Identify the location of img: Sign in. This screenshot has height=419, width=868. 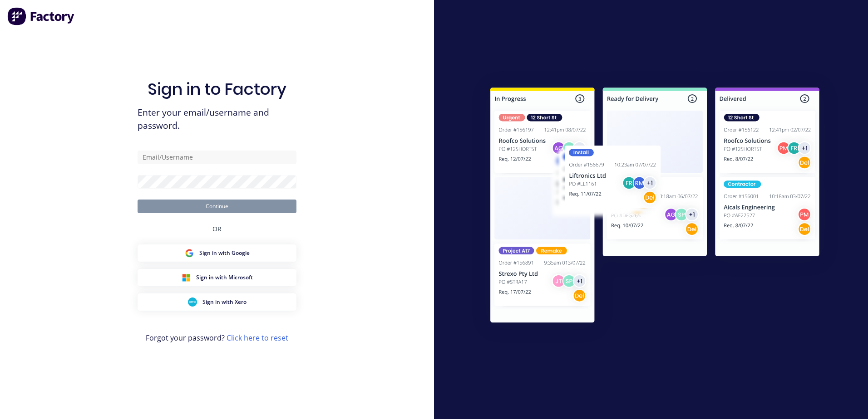
(654, 207).